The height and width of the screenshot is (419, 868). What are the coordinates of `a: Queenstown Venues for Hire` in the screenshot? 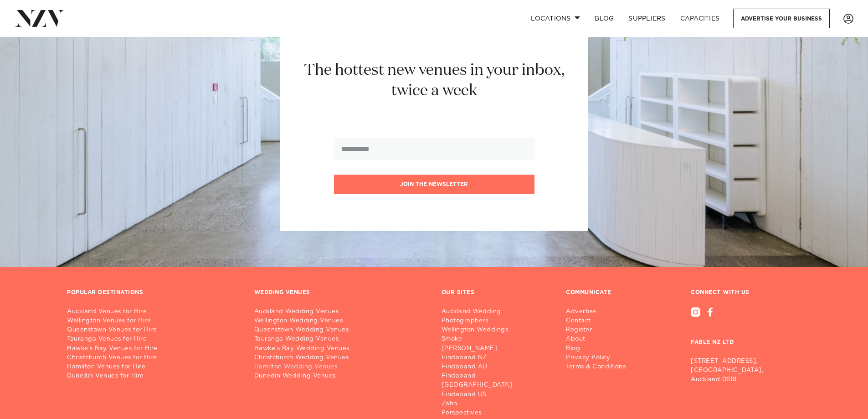 It's located at (153, 330).